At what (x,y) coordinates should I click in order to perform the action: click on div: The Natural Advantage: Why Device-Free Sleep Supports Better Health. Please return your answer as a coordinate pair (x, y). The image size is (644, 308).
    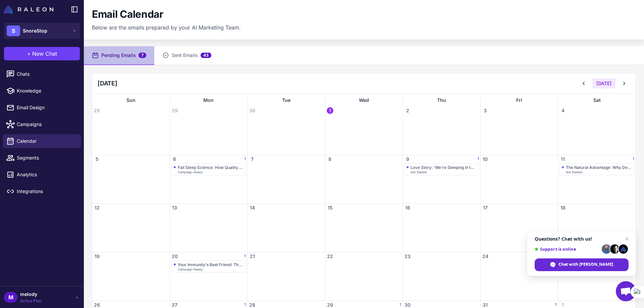
    Looking at the image, I should click on (599, 167).